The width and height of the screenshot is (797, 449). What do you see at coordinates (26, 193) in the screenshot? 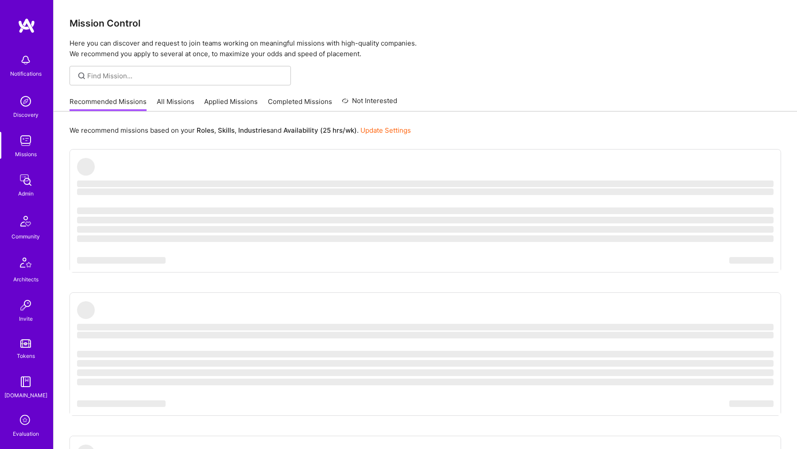
I see `div: Admin` at bounding box center [26, 193].